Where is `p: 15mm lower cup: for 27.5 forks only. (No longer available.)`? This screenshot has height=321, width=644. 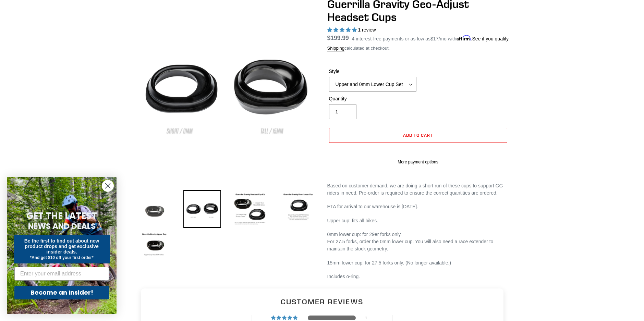
p: 15mm lower cup: for 27.5 forks only. (No longer available.) is located at coordinates (418, 262).